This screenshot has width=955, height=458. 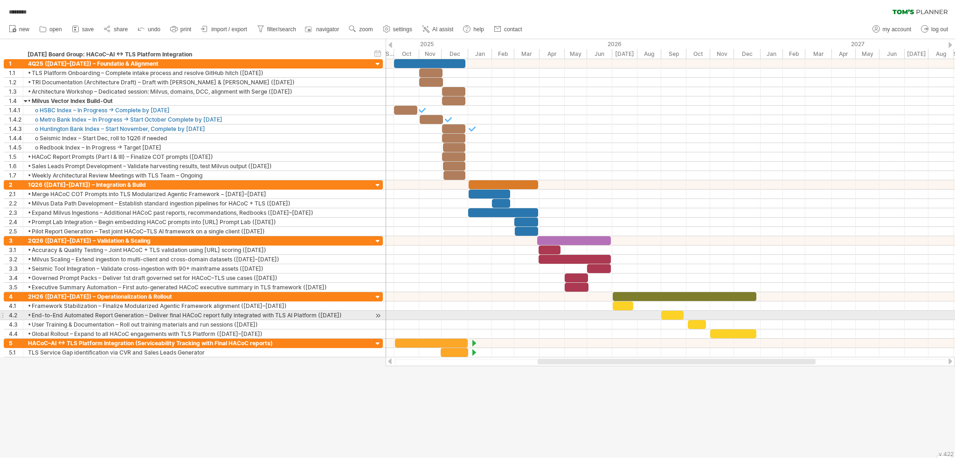 I want to click on span: log out, so click(x=939, y=29).